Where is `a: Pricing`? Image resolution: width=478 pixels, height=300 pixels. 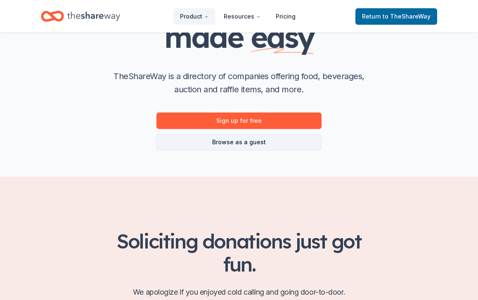
a: Pricing is located at coordinates (286, 17).